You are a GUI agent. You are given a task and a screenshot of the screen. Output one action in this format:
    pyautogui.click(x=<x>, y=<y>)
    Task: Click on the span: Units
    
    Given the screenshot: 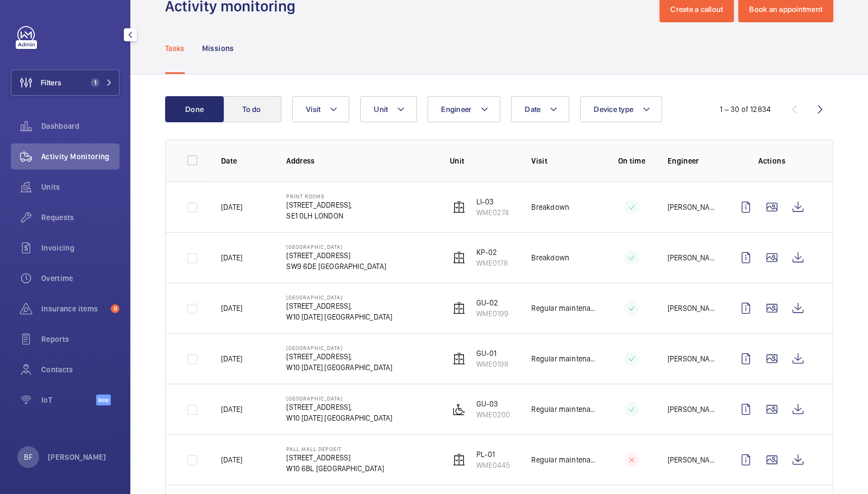 What is the action you would take?
    pyautogui.click(x=81, y=187)
    